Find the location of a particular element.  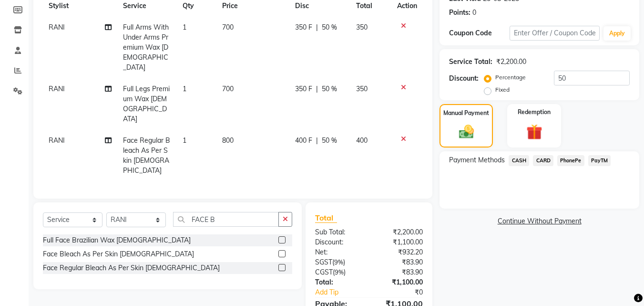

span: PayTM is located at coordinates (600, 161).